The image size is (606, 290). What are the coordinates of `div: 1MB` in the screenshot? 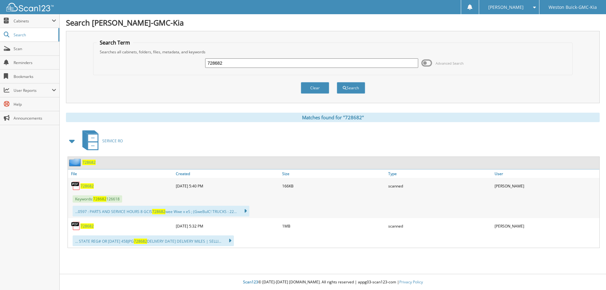 It's located at (334, 226).